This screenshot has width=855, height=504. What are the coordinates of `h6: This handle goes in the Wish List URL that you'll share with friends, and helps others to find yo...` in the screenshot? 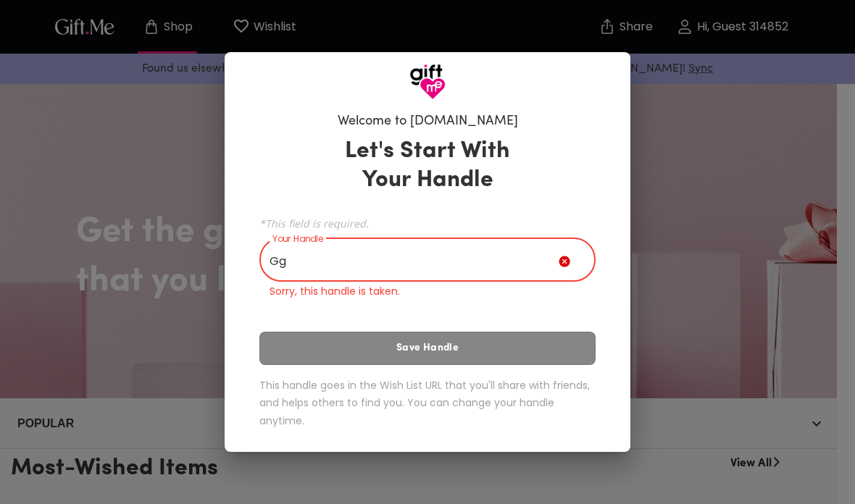 It's located at (428, 404).